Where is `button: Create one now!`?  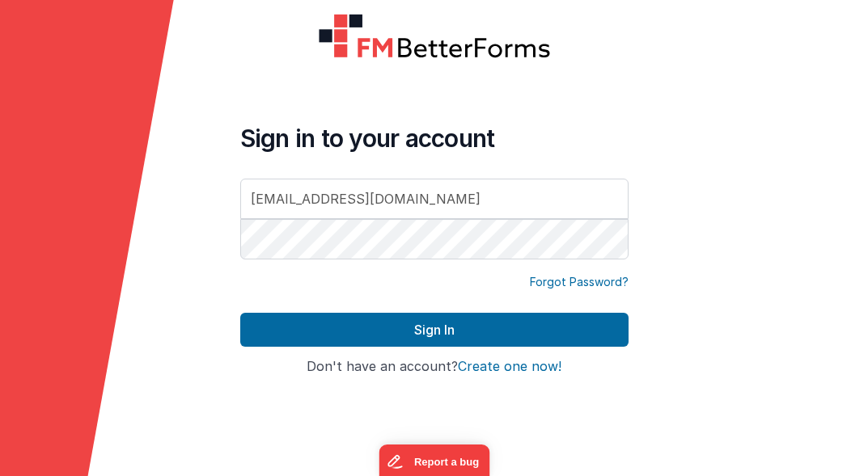
button: Create one now! is located at coordinates (509, 367).